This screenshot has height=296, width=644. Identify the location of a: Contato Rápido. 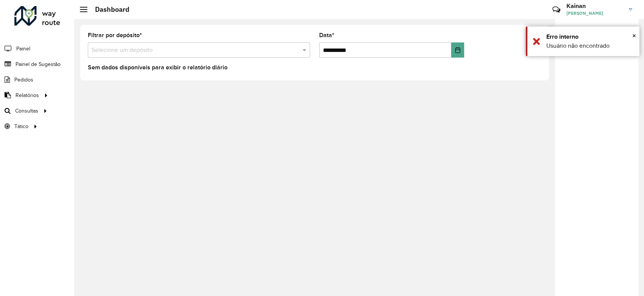
(556, 9).